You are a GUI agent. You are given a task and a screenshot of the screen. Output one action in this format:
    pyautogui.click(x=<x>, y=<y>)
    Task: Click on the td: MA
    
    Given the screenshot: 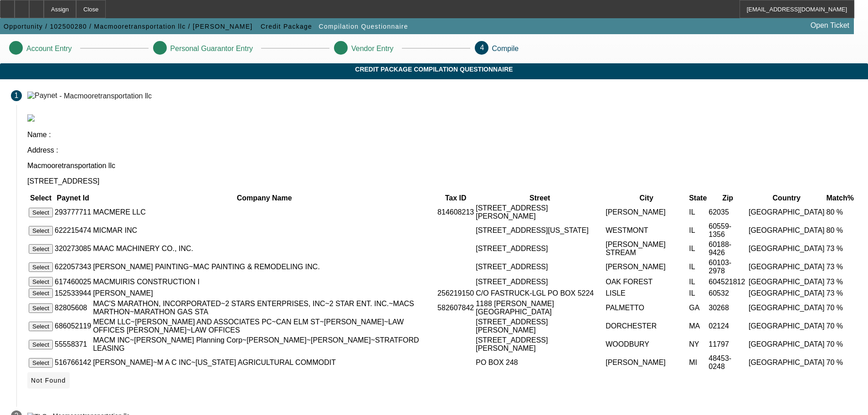 What is the action you would take?
    pyautogui.click(x=698, y=326)
    